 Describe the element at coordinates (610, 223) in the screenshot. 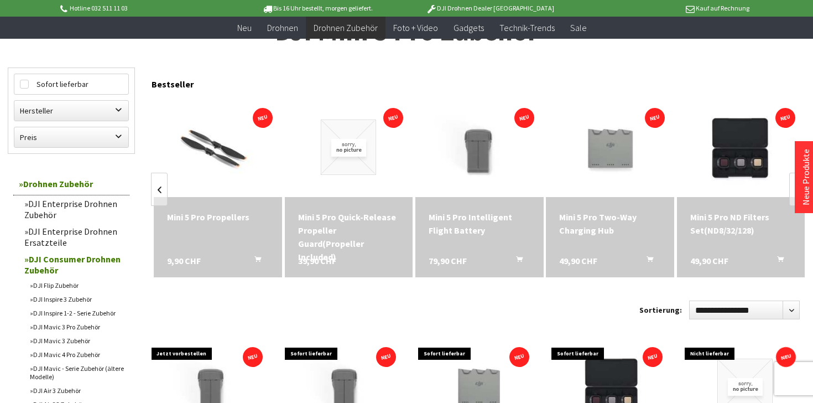

I see `div: Mini 5 Pro Two-Way Charging Hub` at that location.